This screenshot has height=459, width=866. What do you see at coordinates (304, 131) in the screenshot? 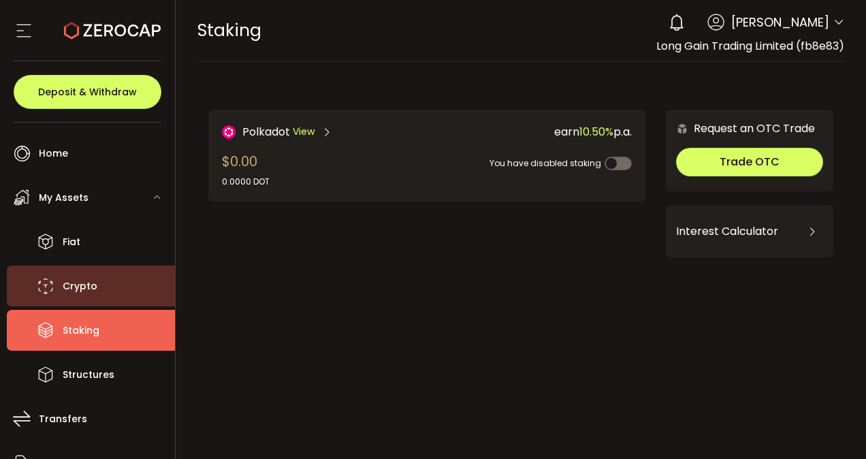
I see `span: View` at bounding box center [304, 131].